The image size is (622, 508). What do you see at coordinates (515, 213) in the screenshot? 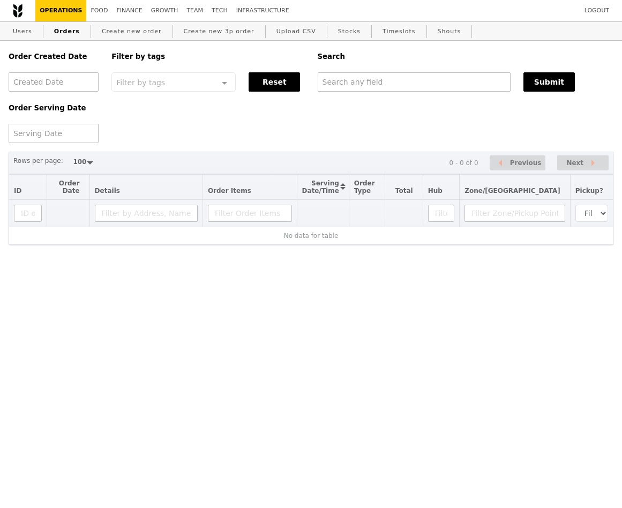
I see `input: Filter Zone/Pickup Point` at bounding box center [515, 213].